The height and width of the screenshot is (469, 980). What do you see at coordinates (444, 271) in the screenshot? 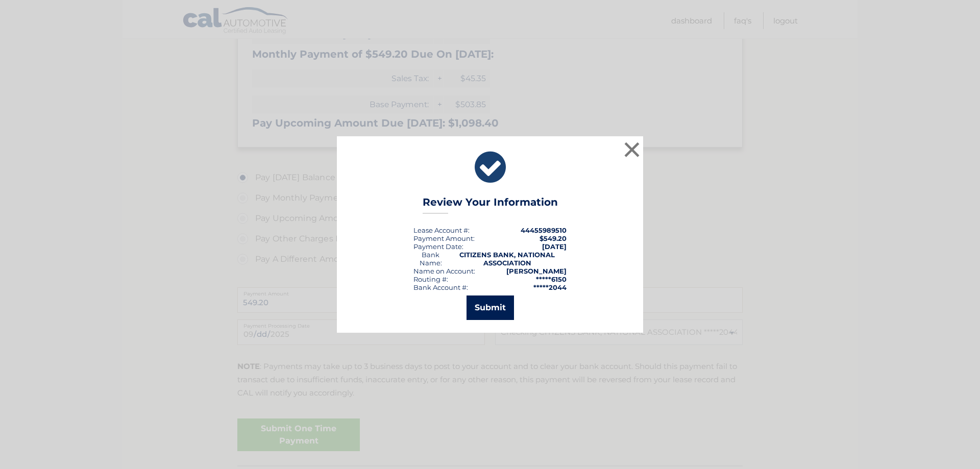
I see `div: Name on Account:` at bounding box center [444, 271].